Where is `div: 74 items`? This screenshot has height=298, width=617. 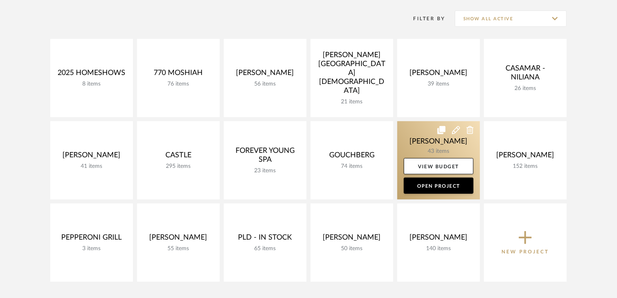
div: 74 items is located at coordinates (352, 166).